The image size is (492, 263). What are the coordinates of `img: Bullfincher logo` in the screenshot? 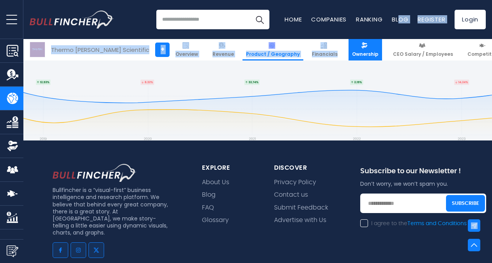 It's located at (72, 20).